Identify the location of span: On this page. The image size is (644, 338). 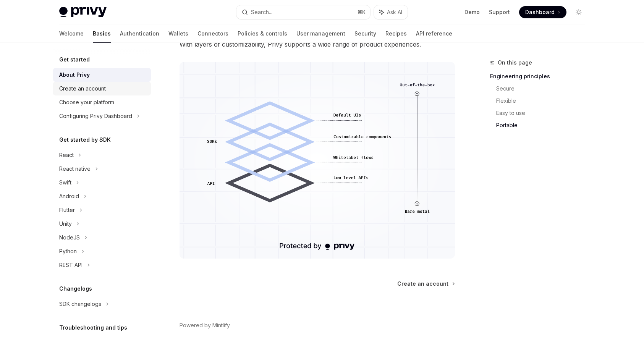
(515, 63).